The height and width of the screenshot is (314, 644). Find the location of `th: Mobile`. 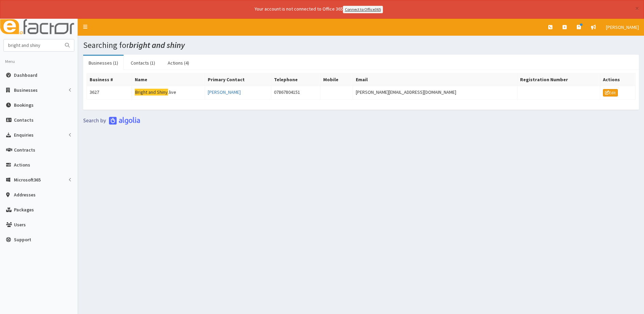

th: Mobile is located at coordinates (337, 79).